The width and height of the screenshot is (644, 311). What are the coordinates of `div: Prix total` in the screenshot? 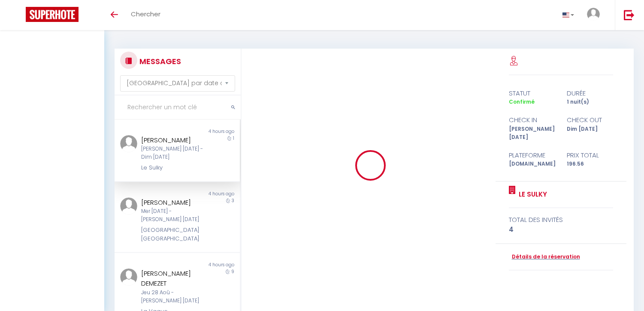 It's located at (589, 156).